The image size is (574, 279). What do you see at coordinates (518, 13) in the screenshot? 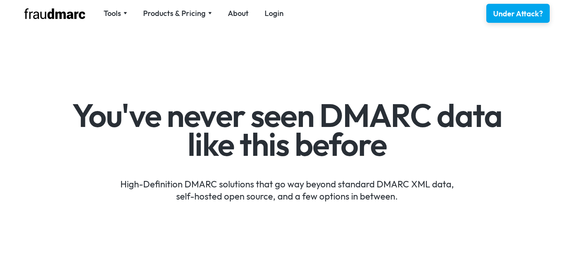
I see `a: Under Attack?` at bounding box center [518, 13].